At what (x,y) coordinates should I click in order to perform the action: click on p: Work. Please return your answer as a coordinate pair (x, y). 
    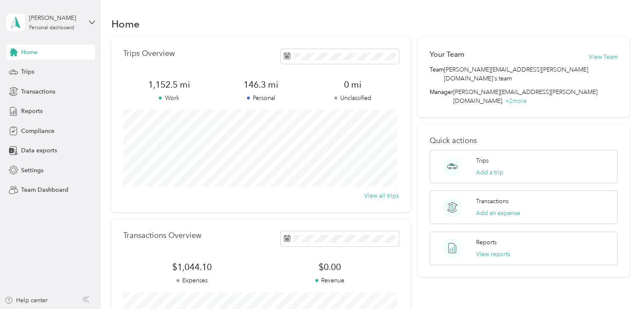
    Looking at the image, I should click on (169, 98).